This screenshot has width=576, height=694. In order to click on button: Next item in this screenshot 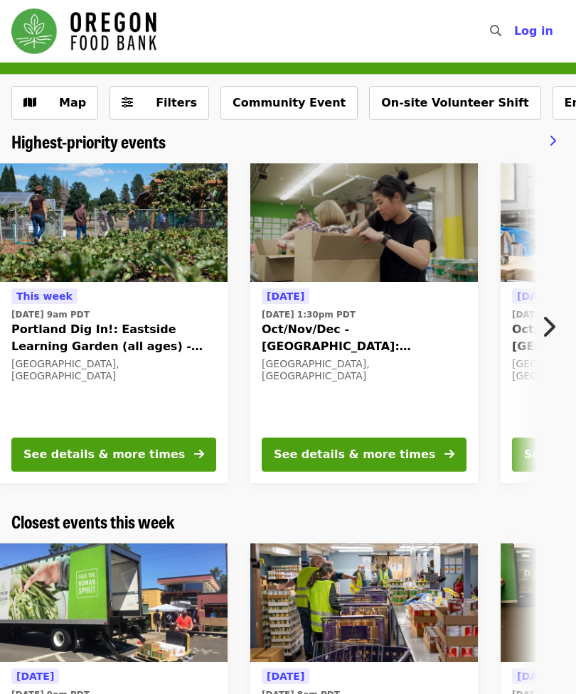, I will do `click(552, 327)`.